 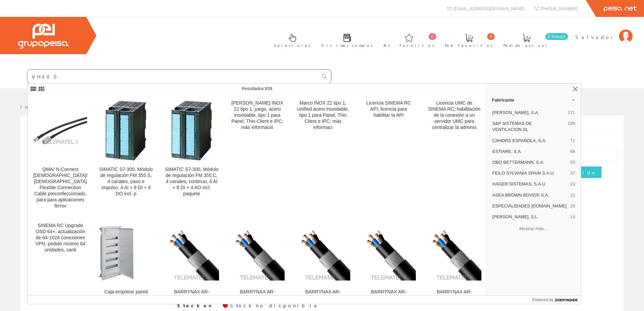 What do you see at coordinates (269, 89) in the screenshot?
I see `span: 839` at bounding box center [269, 89].